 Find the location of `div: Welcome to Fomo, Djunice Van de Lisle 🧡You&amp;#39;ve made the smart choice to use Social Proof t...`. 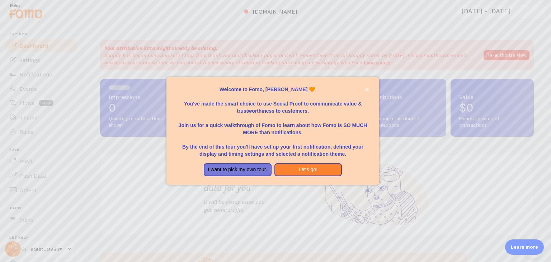

div: Welcome to Fomo, Djunice Van de Lisle 🧡You&amp;#39;ve made the smart choice to use Social Proof t... is located at coordinates (273, 131).